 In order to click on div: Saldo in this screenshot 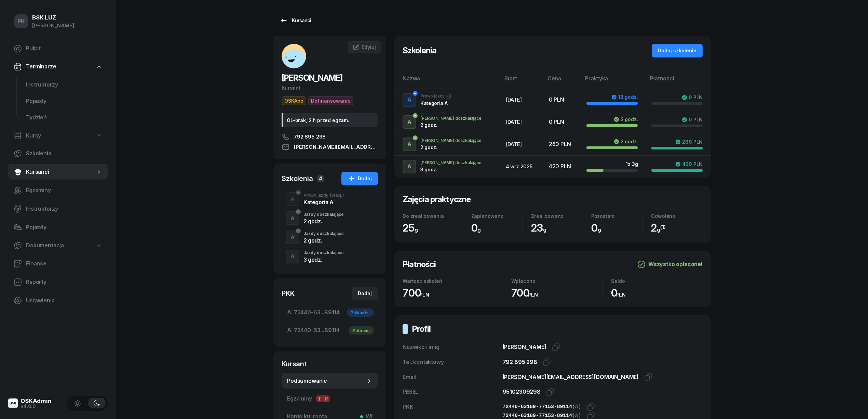, I will do `click(657, 281)`.